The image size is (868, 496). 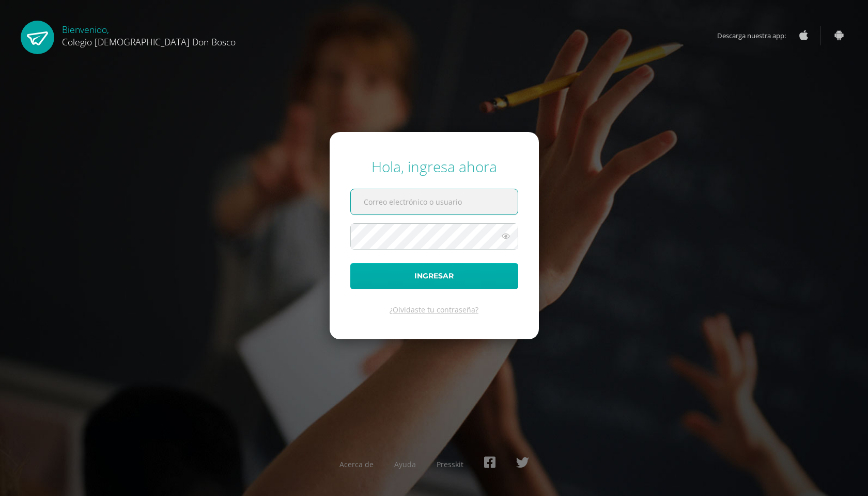 What do you see at coordinates (434, 202) in the screenshot?
I see `input: Correo electrónico o usuario` at bounding box center [434, 202].